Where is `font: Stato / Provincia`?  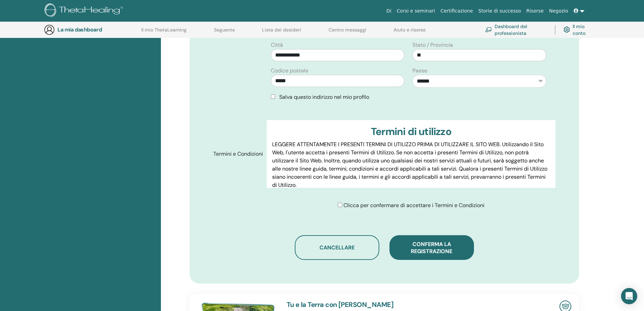 font: Stato / Provincia is located at coordinates (433, 45).